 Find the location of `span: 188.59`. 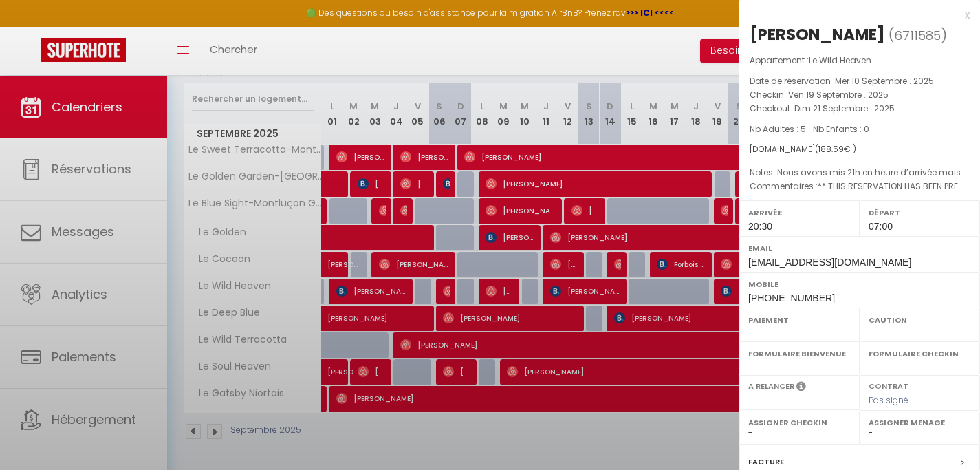

span: 188.59 is located at coordinates (831, 148).